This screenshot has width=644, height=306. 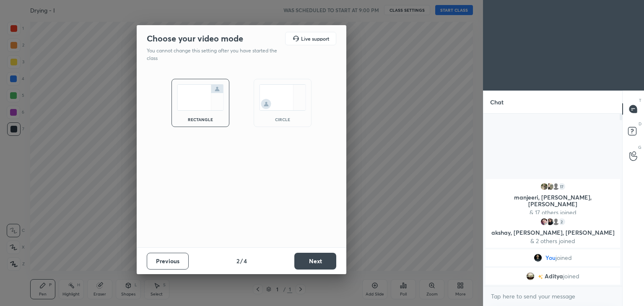 What do you see at coordinates (200, 97) in the screenshot?
I see `img: normalScreenIcon.ae25ed63.svg` at bounding box center [200, 97].